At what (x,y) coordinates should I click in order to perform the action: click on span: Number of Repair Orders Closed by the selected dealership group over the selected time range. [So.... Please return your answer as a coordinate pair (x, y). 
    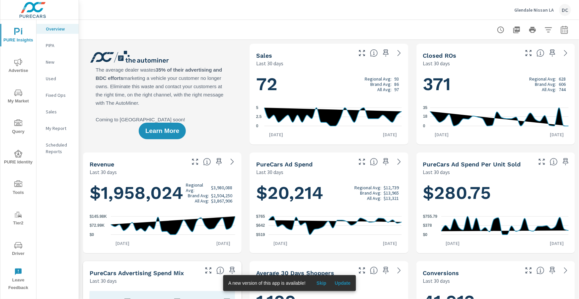
    Looking at the image, I should click on (540, 53).